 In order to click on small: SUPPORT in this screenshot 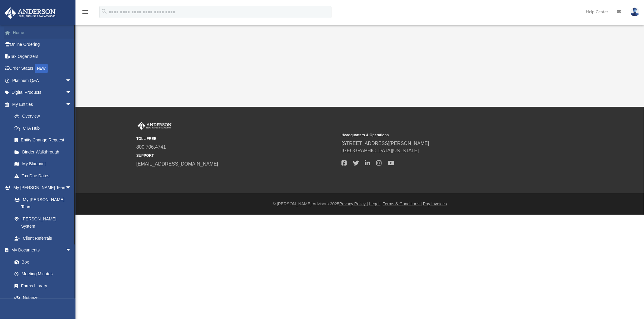, I will do `click(237, 156)`.